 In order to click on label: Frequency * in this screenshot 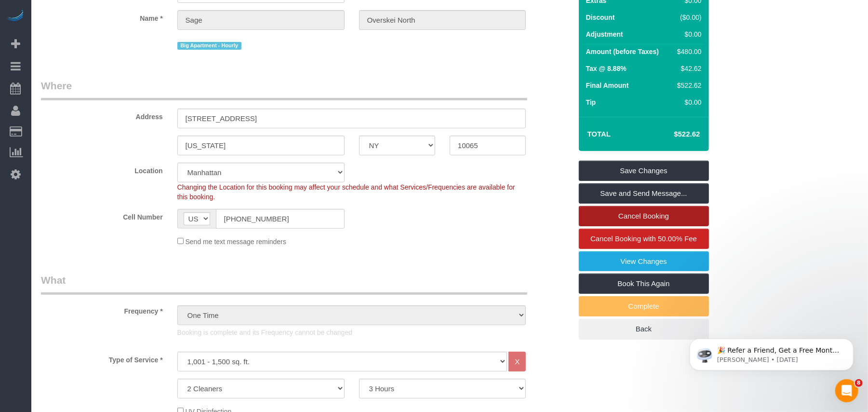, I will do `click(102, 309)`.